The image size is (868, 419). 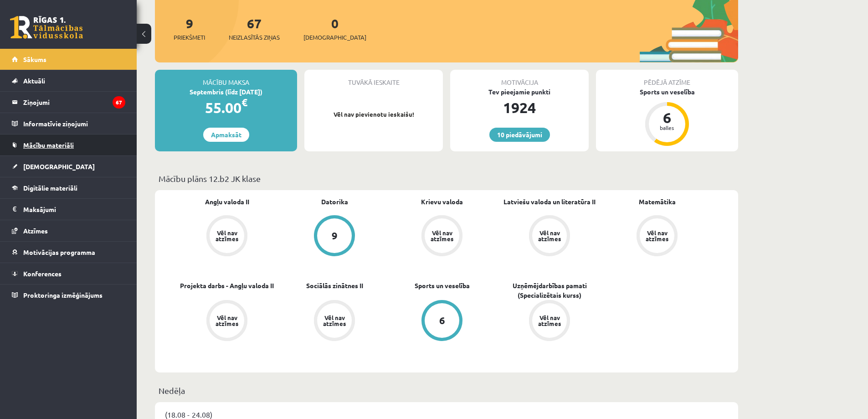 I want to click on span: Neizlasītās ziņas, so click(x=254, y=37).